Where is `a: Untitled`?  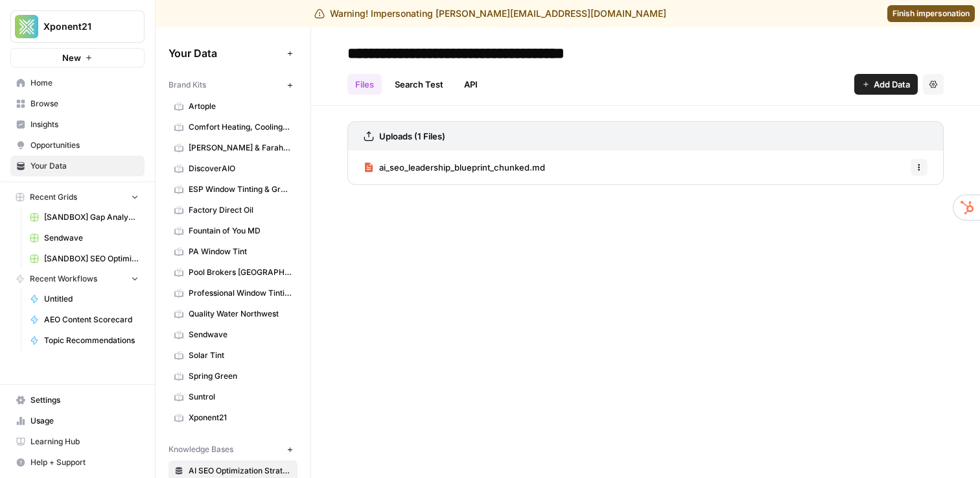
a: Untitled is located at coordinates (84, 299).